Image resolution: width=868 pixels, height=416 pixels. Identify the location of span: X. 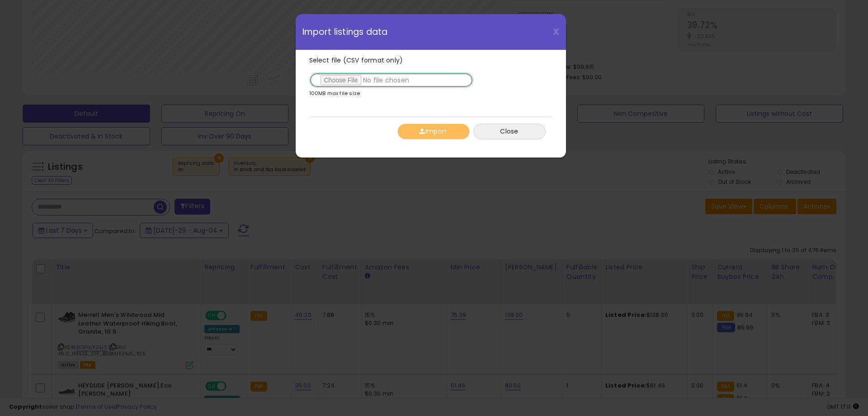
(556, 32).